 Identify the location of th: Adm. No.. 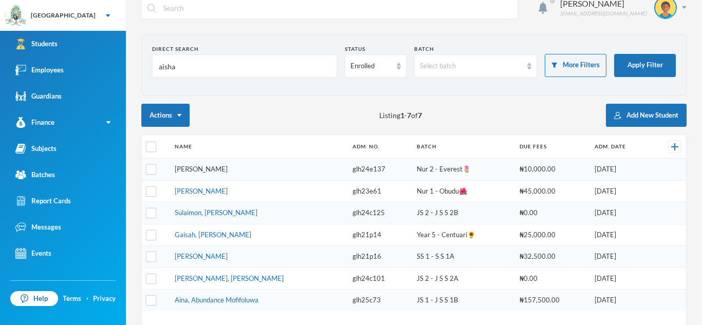
(379, 147).